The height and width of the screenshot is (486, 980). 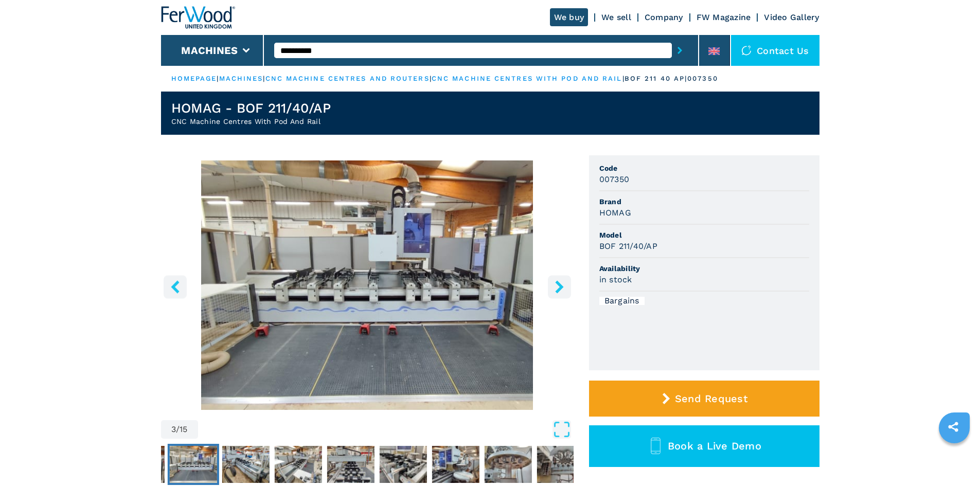 I want to click on button: left-button, so click(x=175, y=286).